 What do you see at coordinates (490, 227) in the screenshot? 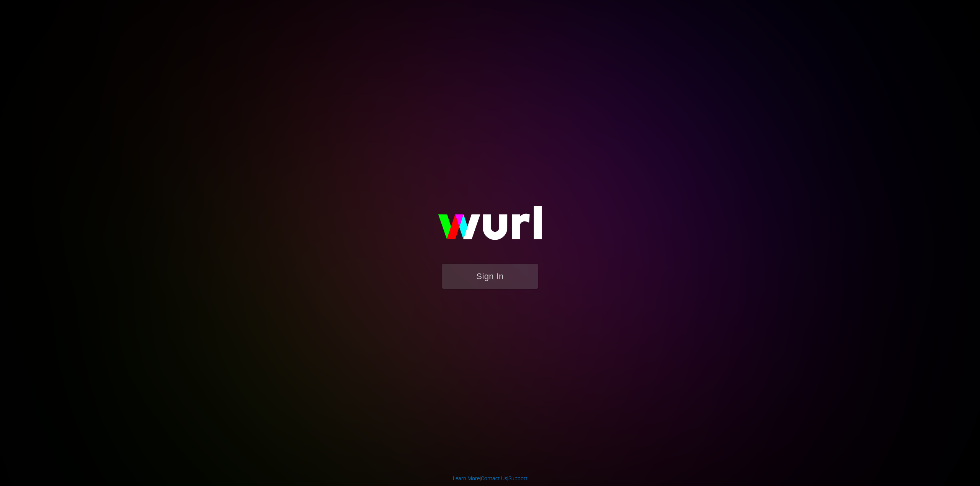
I see `img: wurl-logo-on-black-223613ac3d8ba8fe6dc639794a292ebdb59501304c7dfd60c99c58986ef67473.svg` at bounding box center [490, 227].